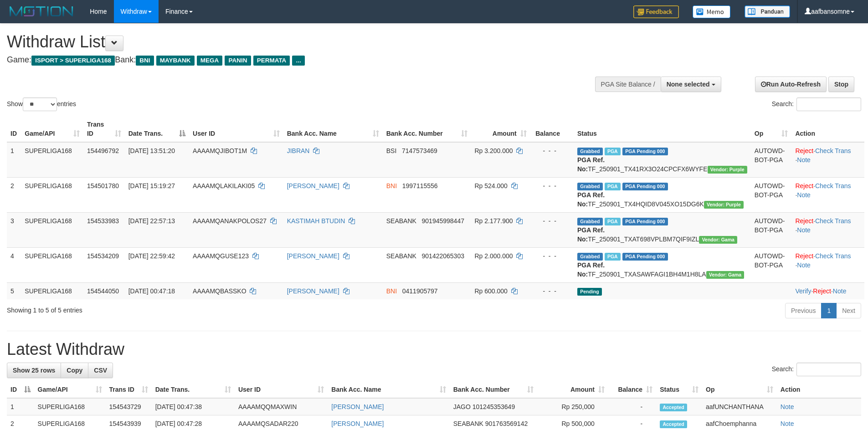 Image resolution: width=868 pixels, height=430 pixels. What do you see at coordinates (494, 389) in the screenshot?
I see `th: Bank Acc. Number: activate to sort column ascending` at bounding box center [494, 389].